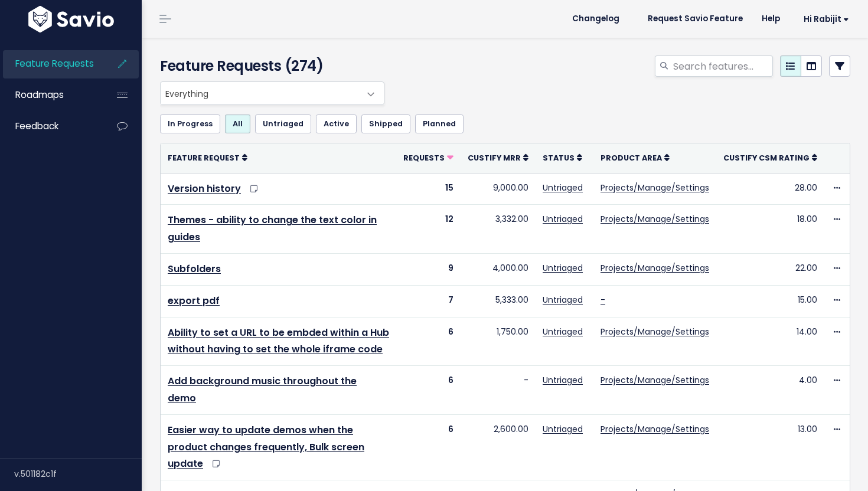 This screenshot has height=491, width=868. Describe the element at coordinates (635, 157) in the screenshot. I see `a: Product Area` at that location.